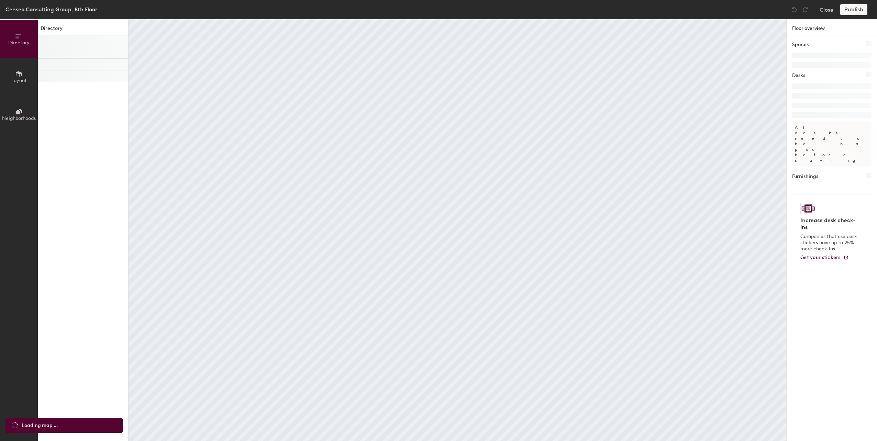 The width and height of the screenshot is (877, 441). What do you see at coordinates (799, 76) in the screenshot?
I see `h1: Desks` at bounding box center [799, 76].